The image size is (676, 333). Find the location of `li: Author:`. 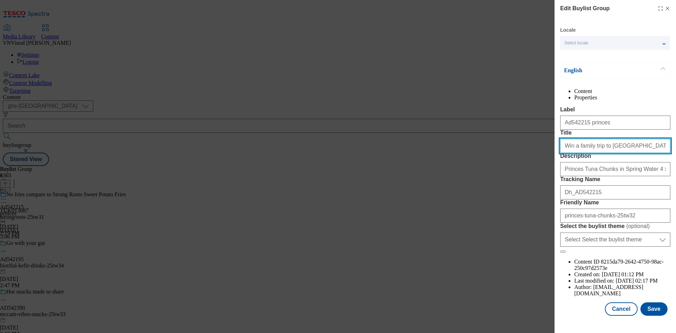

li: Author: is located at coordinates (622, 290).